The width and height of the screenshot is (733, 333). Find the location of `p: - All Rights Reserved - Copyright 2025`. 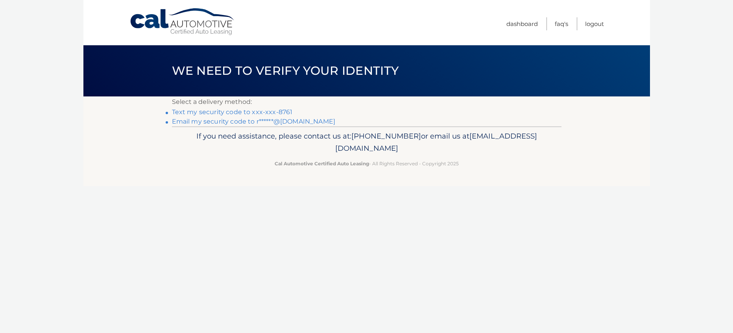

p: - All Rights Reserved - Copyright 2025 is located at coordinates (366, 163).